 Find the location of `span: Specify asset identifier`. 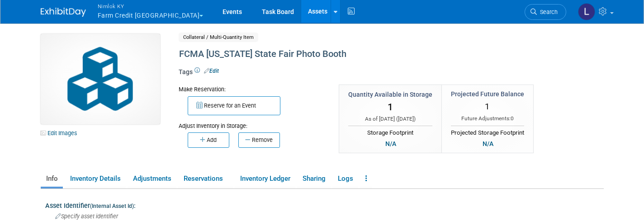

span: Specify asset identifier is located at coordinates (86, 217).